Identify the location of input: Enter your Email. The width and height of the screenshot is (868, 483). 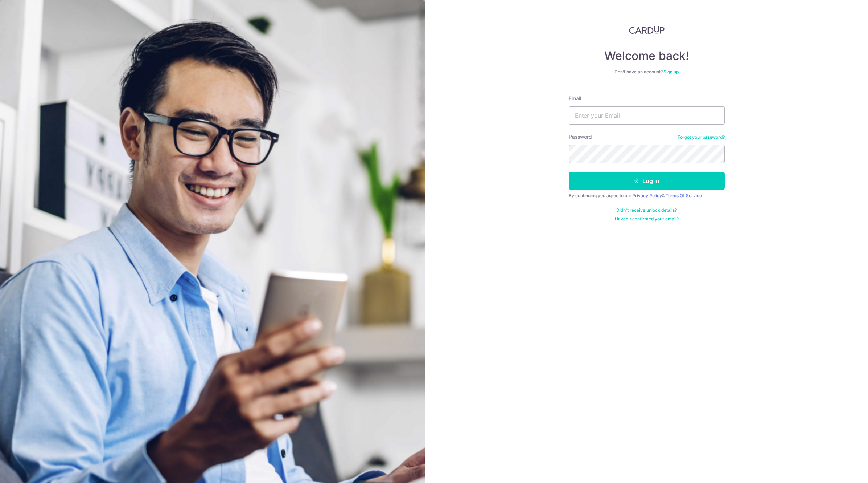
(647, 116).